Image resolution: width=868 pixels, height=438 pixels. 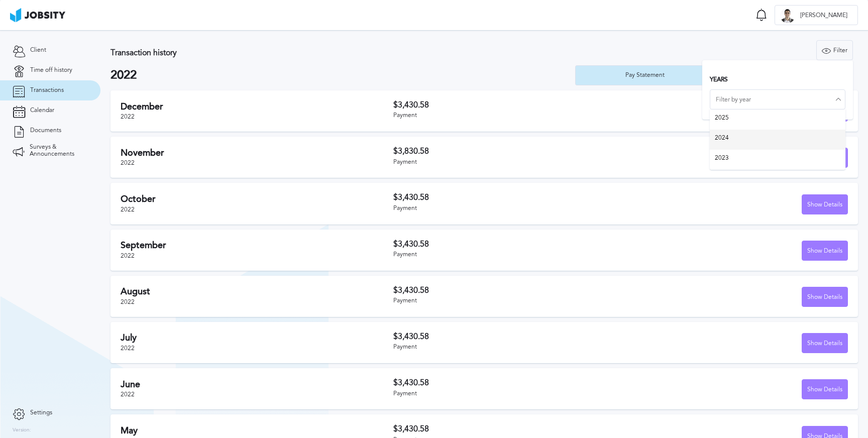 What do you see at coordinates (777, 160) in the screenshot?
I see `span: 2023` at bounding box center [777, 160].